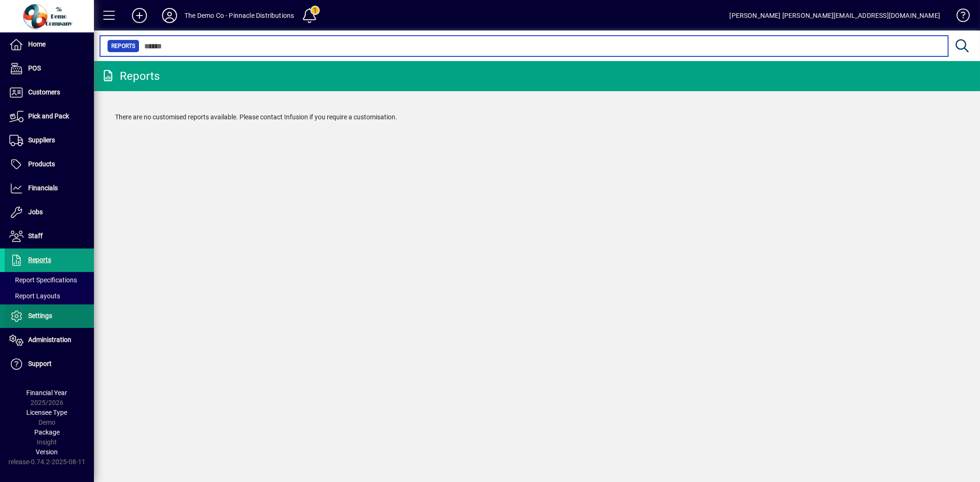  I want to click on span: POS, so click(34, 68).